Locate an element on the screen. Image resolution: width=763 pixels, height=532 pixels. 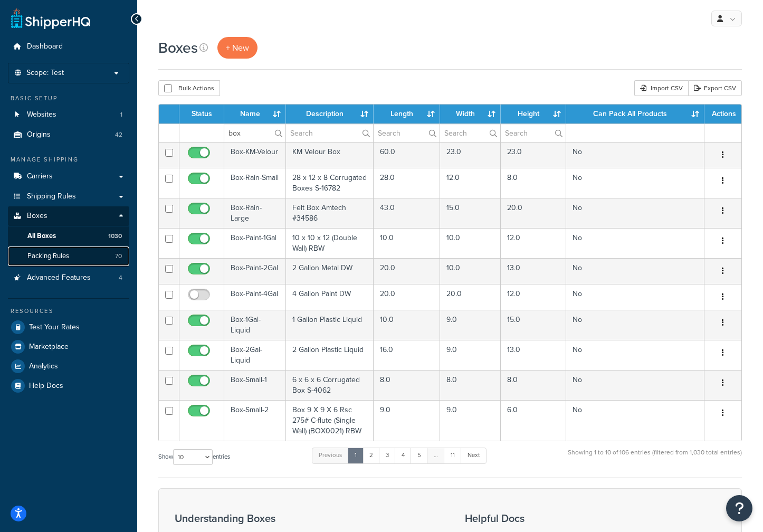
li: Origins is located at coordinates (68, 134).